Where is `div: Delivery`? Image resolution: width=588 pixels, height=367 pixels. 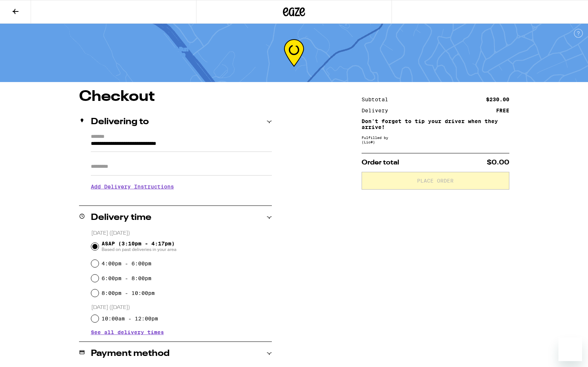 div: Delivery is located at coordinates (377, 111).